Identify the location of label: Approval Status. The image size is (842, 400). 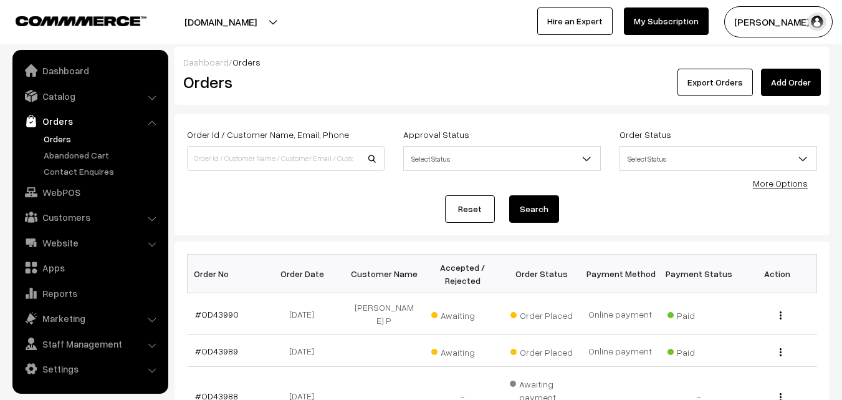
(437, 134).